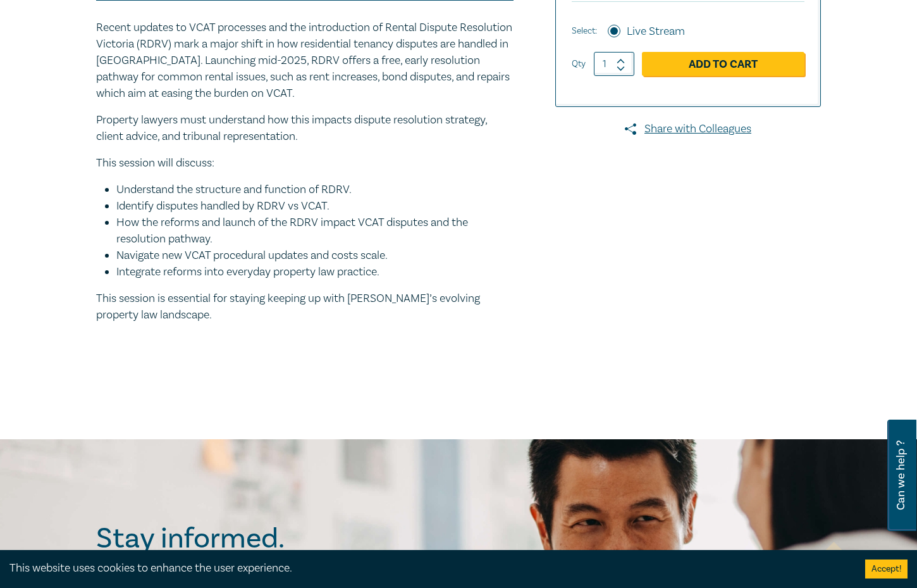 The height and width of the screenshot is (588, 917). What do you see at coordinates (315, 273) in the screenshot?
I see `li: Integrate reforms into everyday property law practice.` at bounding box center [315, 273].